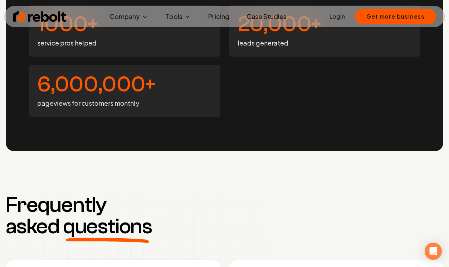  What do you see at coordinates (125, 85) in the screenshot?
I see `h4: 6,000,000+` at bounding box center [125, 85].